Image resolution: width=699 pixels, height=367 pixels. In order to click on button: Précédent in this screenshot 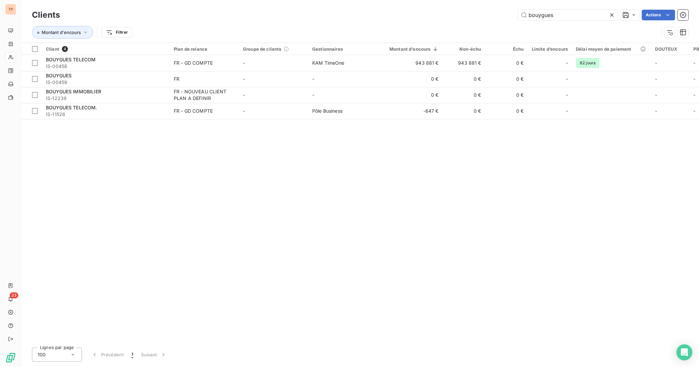, I will do `click(107, 354)`.